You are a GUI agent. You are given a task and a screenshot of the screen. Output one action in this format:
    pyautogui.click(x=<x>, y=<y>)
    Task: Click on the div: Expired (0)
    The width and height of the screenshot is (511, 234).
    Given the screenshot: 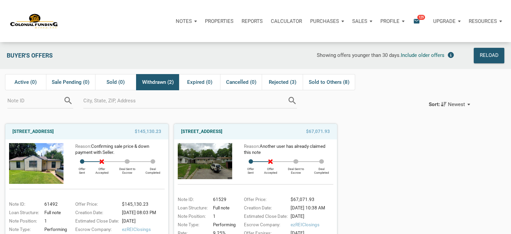 What is the action you would take?
    pyautogui.click(x=200, y=82)
    